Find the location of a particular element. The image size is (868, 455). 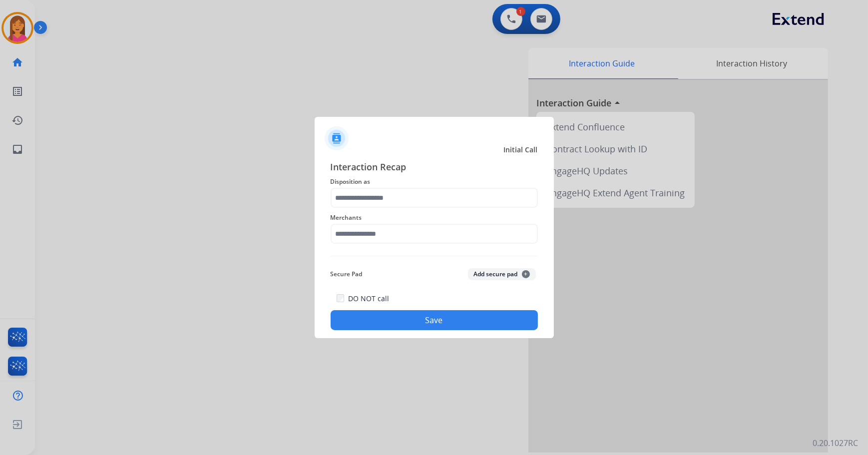

button: Save is located at coordinates (434, 320).